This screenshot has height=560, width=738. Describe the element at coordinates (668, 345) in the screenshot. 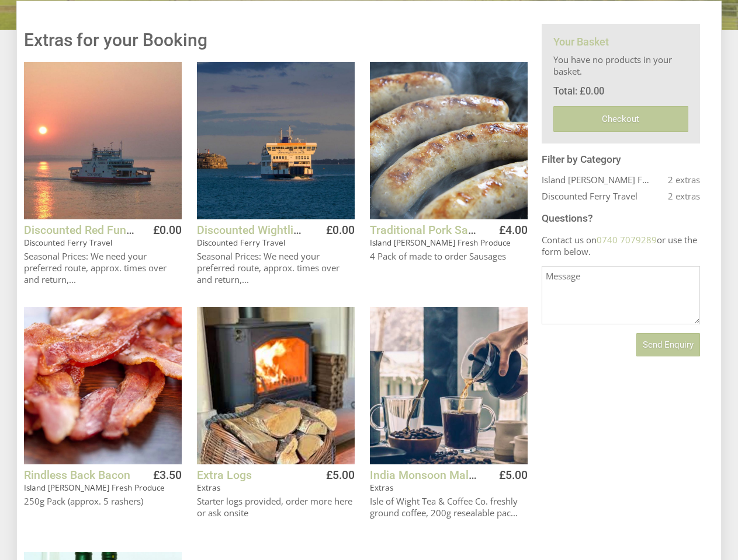

I see `button: Send Enquiry` at that location.